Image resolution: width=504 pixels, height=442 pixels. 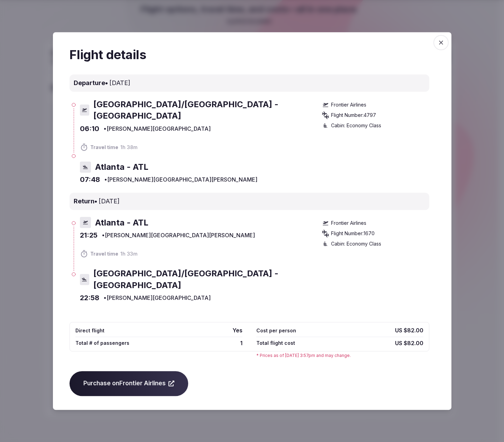 I want to click on span: 1h 33m, so click(x=129, y=254).